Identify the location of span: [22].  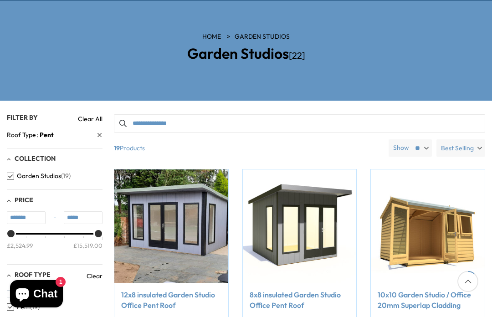
(297, 55).